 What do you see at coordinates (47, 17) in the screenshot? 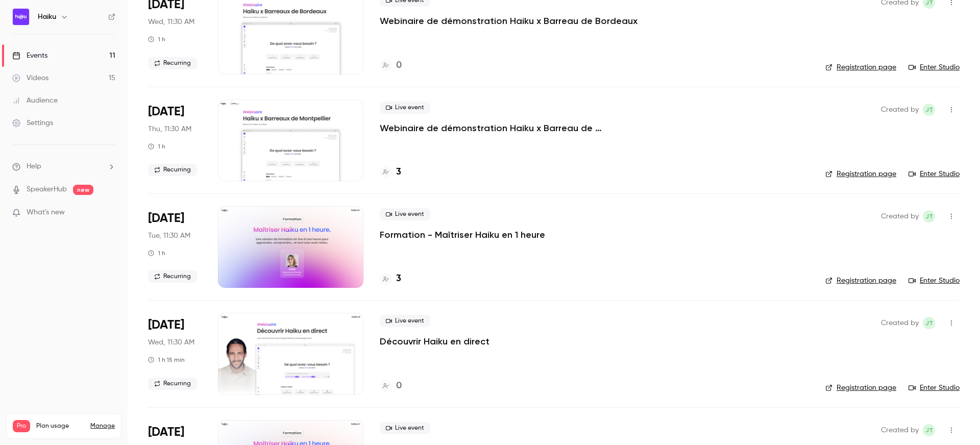
I see `h6: Haiku` at bounding box center [47, 17].